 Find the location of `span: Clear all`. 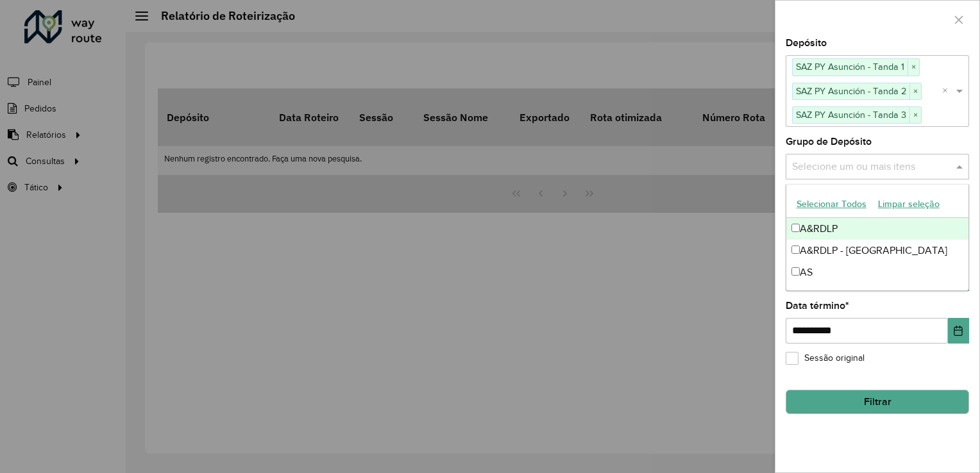

span: Clear all is located at coordinates (947, 91).